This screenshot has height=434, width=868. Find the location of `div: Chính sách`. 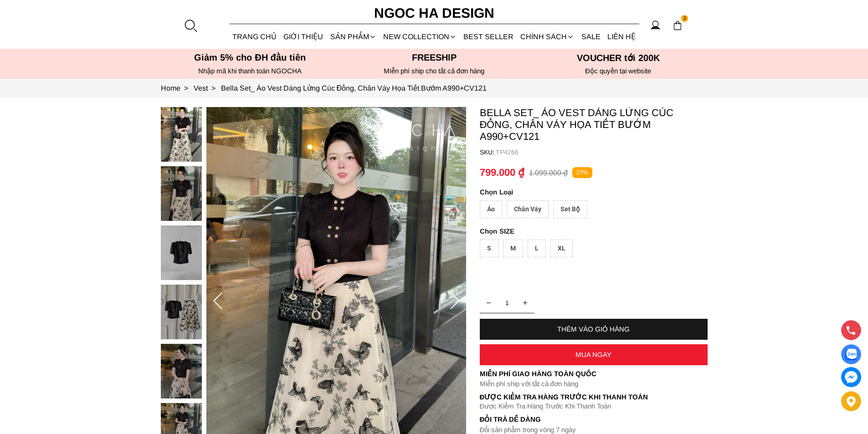

div: Chính sách is located at coordinates (547, 37).